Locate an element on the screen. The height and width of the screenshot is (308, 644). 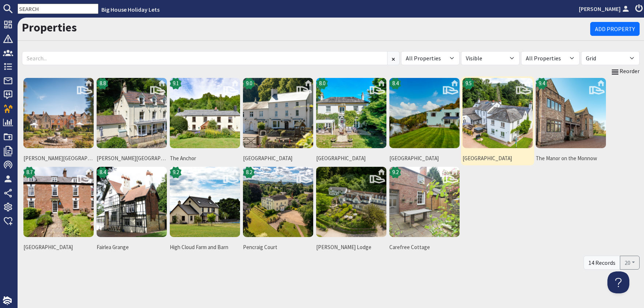
img: Bromsash House's icon is located at coordinates (351, 113).